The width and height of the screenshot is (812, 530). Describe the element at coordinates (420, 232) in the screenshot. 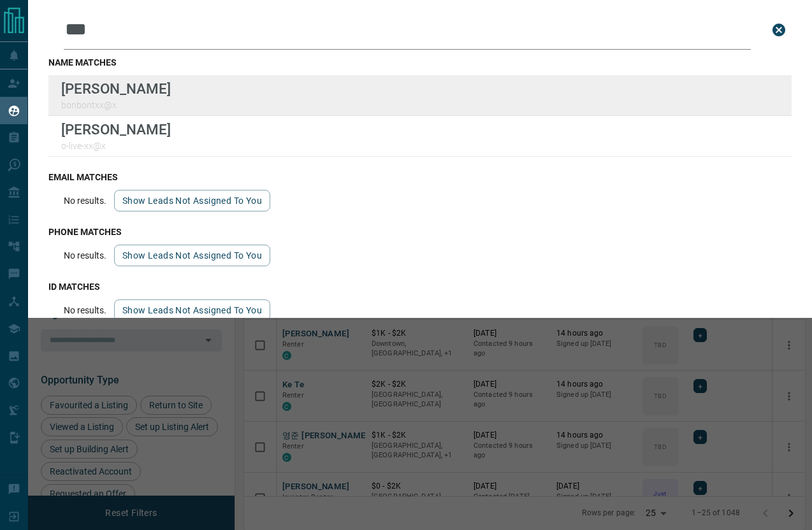

I see `h3: phone matches` at that location.